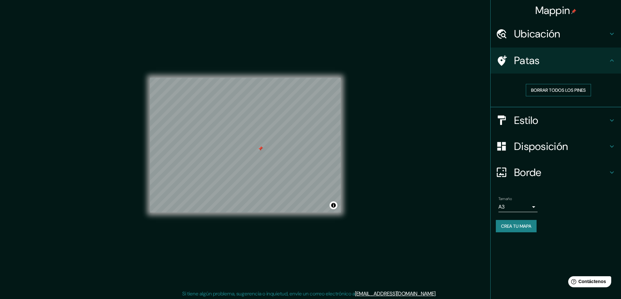 This screenshot has width=621, height=299. Describe the element at coordinates (333, 206) in the screenshot. I see `button: Activar o desactivar atribución` at that location.